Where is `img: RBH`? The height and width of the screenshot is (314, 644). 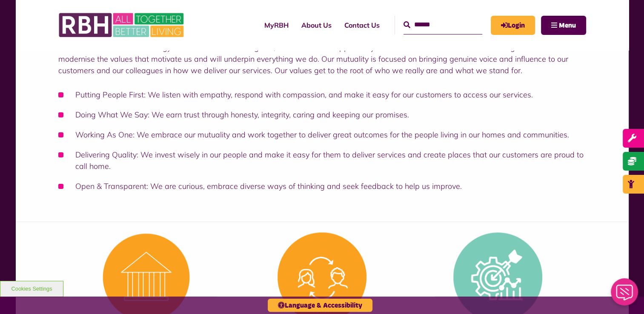 img: RBH is located at coordinates (122, 25).